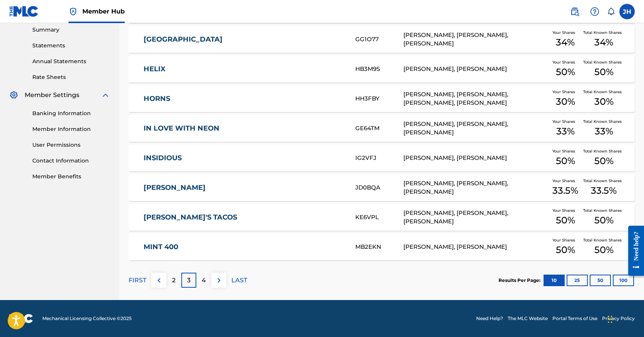 The image size is (644, 337). Describe the element at coordinates (379, 158) in the screenshot. I see `div: IG2VFJ` at that location.